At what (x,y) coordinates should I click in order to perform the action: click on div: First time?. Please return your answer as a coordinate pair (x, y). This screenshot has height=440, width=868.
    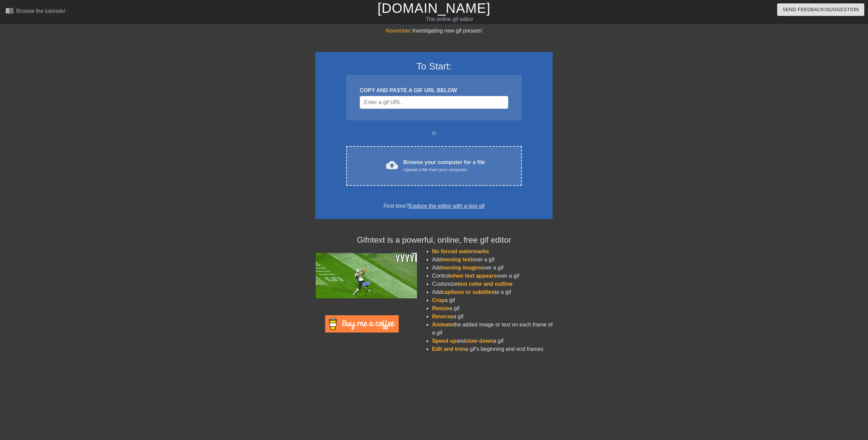
    Looking at the image, I should click on (434, 206).